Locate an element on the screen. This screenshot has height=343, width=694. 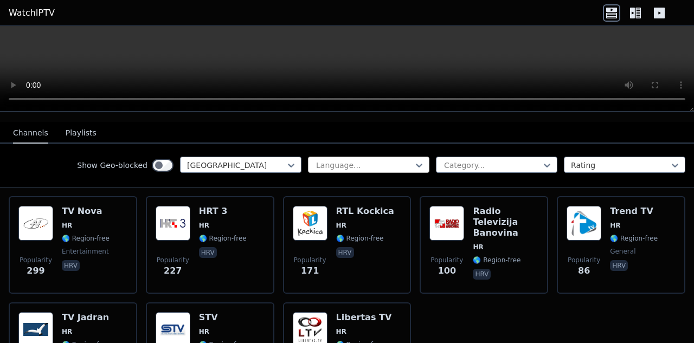
img: TV Nova is located at coordinates (36, 223).